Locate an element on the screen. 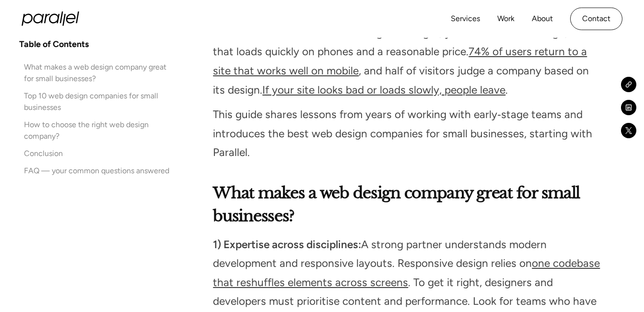 The width and height of the screenshot is (644, 312). div: How to choose the right web design company? is located at coordinates (97, 131).